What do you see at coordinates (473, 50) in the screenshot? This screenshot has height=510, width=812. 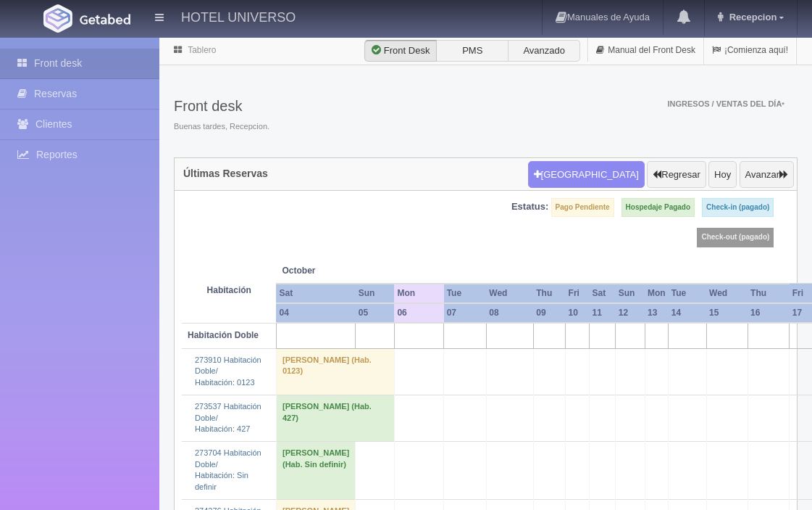 I see `label: PMS` at bounding box center [473, 50].